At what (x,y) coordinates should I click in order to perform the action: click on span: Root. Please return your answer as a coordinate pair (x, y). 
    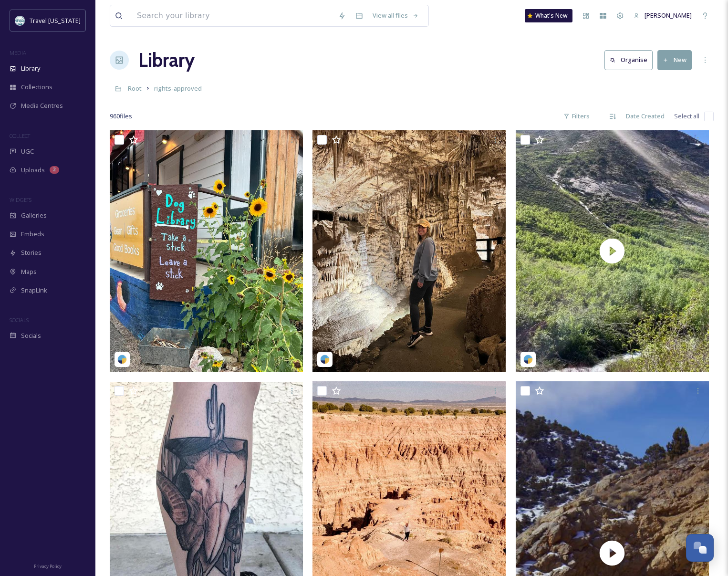
    Looking at the image, I should click on (134, 89).